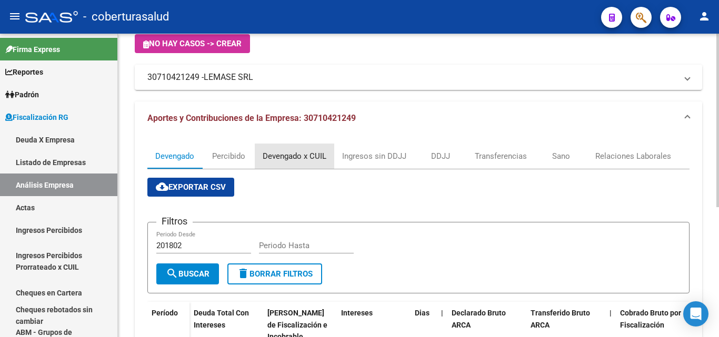 This screenshot has height=337, width=719. Describe the element at coordinates (174, 222) in the screenshot. I see `h3: Filtros` at that location.